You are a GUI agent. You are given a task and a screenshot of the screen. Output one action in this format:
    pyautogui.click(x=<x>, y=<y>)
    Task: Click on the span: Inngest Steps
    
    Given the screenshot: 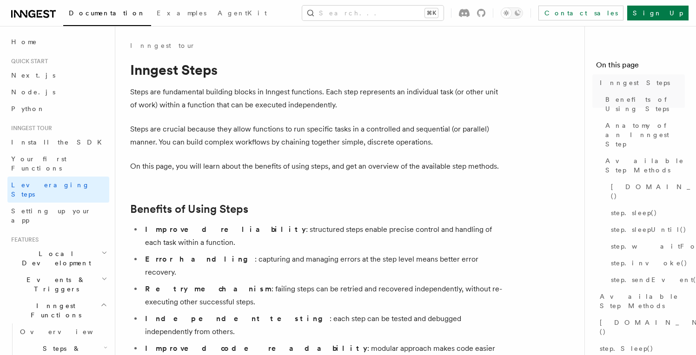 What is the action you would take?
    pyautogui.click(x=635, y=83)
    